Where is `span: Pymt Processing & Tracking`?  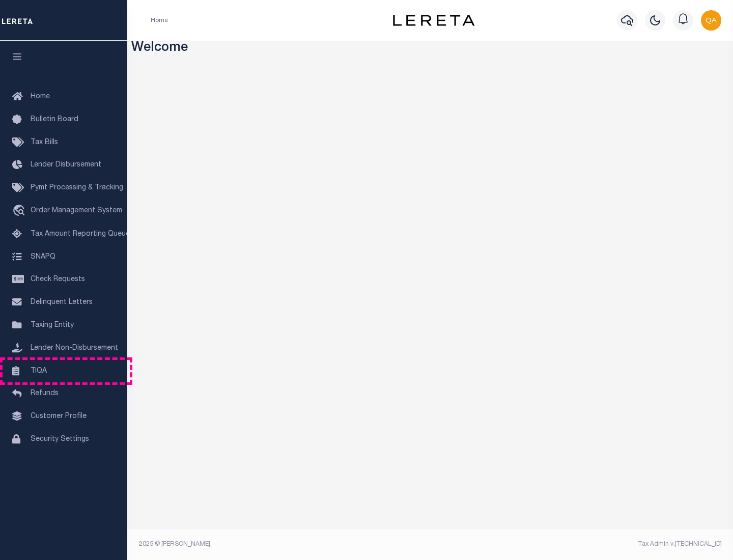
span: Pymt Processing & Tracking is located at coordinates (77, 188).